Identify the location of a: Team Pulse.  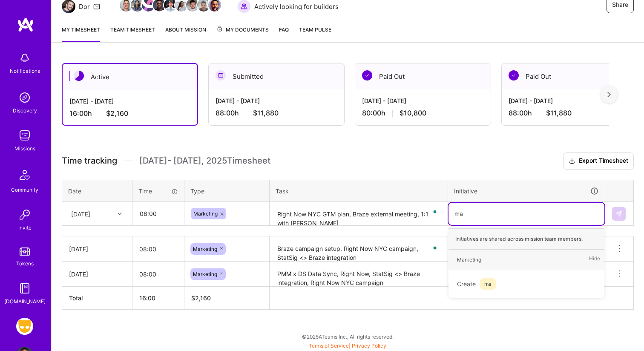
(315, 34).